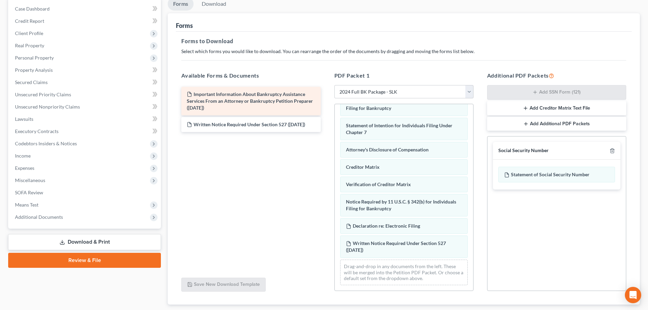 This screenshot has height=310, width=648. I want to click on span: Codebtors Insiders & Notices, so click(46, 143).